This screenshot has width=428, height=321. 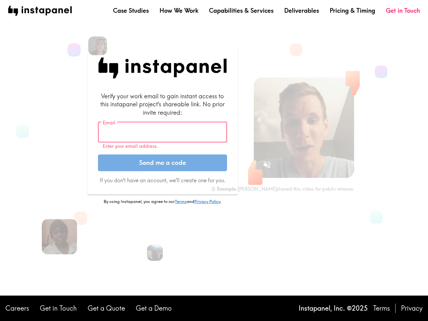 What do you see at coordinates (207, 201) in the screenshot?
I see `a: Privacy Policy` at bounding box center [207, 201].